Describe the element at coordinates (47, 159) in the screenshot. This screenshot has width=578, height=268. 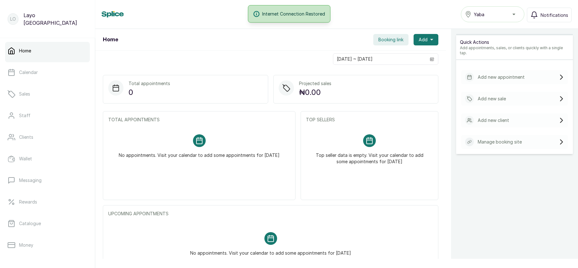
I see `a: Wallet` at that location.